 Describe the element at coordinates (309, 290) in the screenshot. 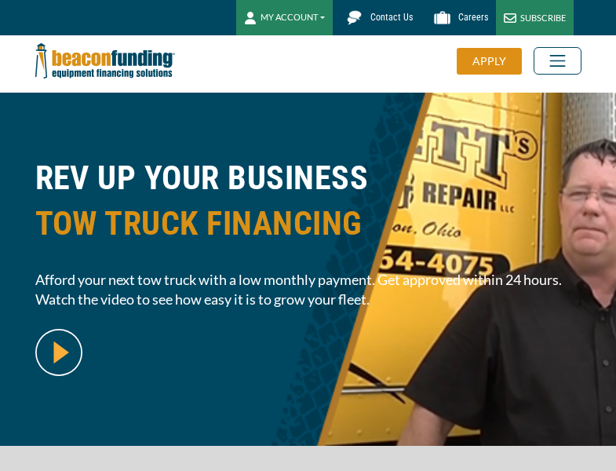

I see `span: Afford your next tow truck with a low monthly payment. Get approved within 24 hours. Watch the vi...` at that location.